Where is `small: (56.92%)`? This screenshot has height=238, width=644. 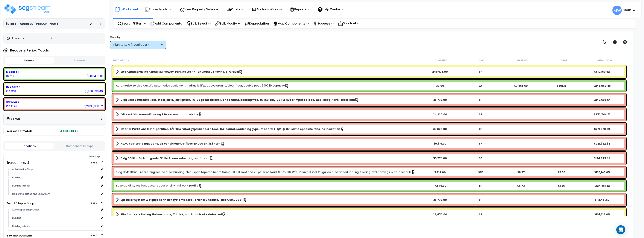 small: (56.92%) is located at coordinates (11, 106).